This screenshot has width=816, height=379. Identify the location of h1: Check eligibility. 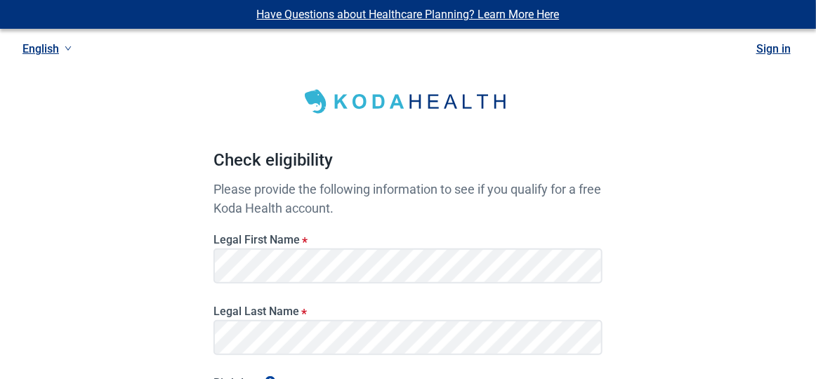
(408, 164).